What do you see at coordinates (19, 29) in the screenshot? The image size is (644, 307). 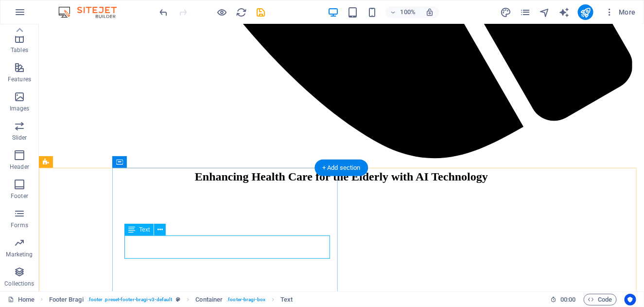 I see `img: website_grey.svg` at bounding box center [19, 29].